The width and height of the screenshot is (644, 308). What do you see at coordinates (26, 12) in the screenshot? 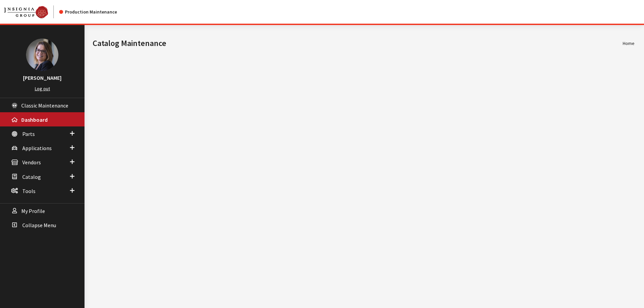
I see `img: Catalog Maintenance` at bounding box center [26, 12].